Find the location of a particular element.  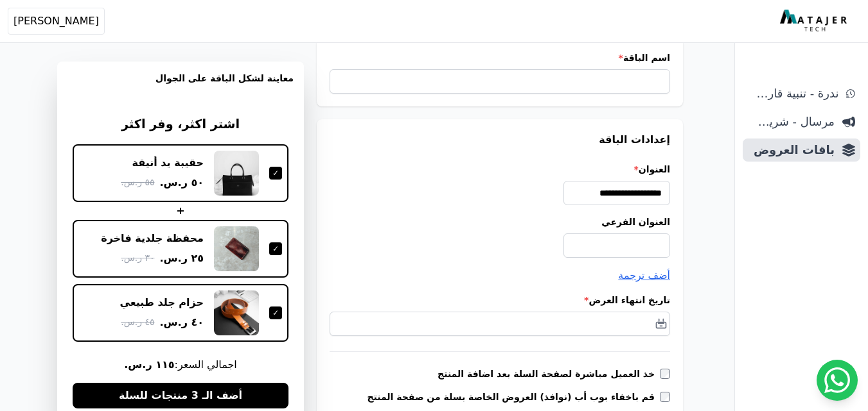

span: أضف ترجمة is located at coordinates (644, 276).